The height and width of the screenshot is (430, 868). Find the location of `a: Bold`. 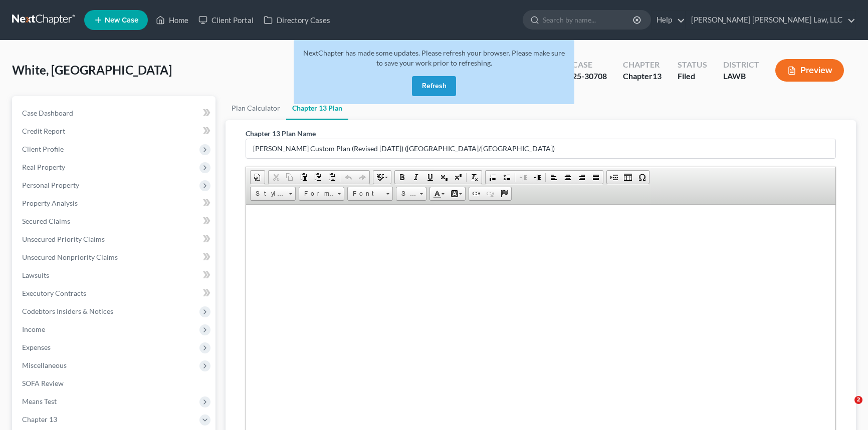

a: Bold is located at coordinates (402, 177).